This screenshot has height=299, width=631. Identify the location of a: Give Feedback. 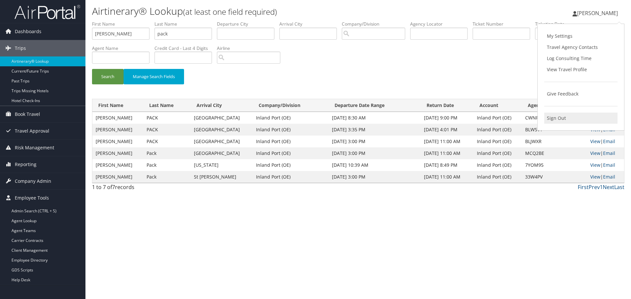
(580, 94).